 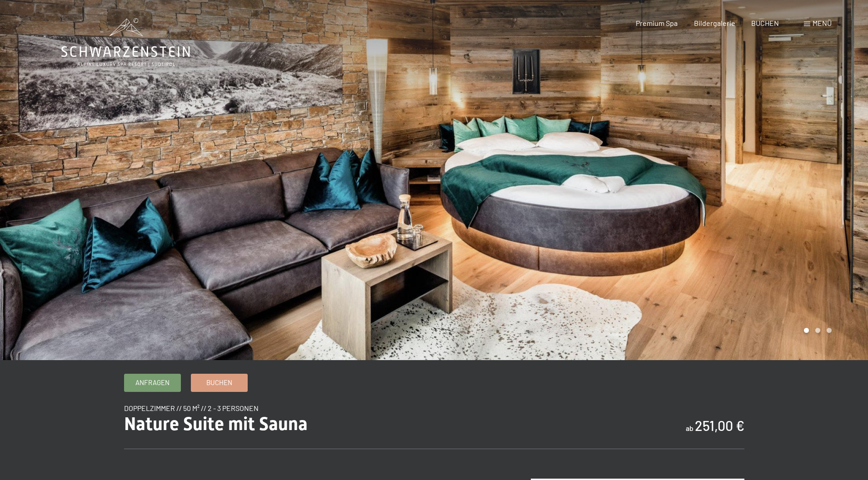 What do you see at coordinates (720, 426) in the screenshot?
I see `b: 251,00 €` at bounding box center [720, 426].